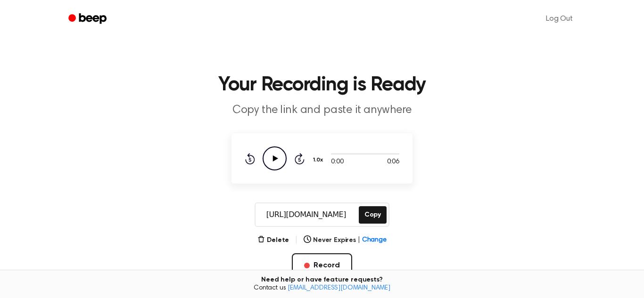 This screenshot has height=298, width=644. I want to click on button: Delete, so click(273, 240).